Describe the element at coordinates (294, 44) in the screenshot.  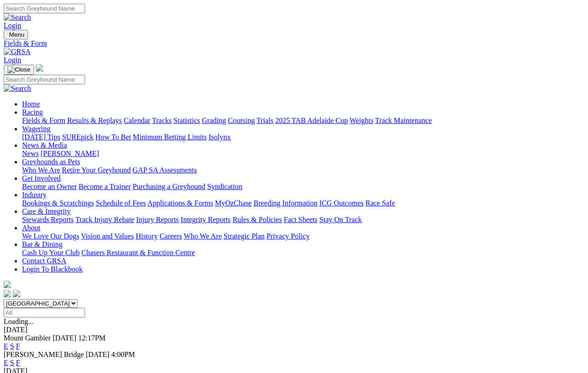
I see `div: Fields & Form` at that location.